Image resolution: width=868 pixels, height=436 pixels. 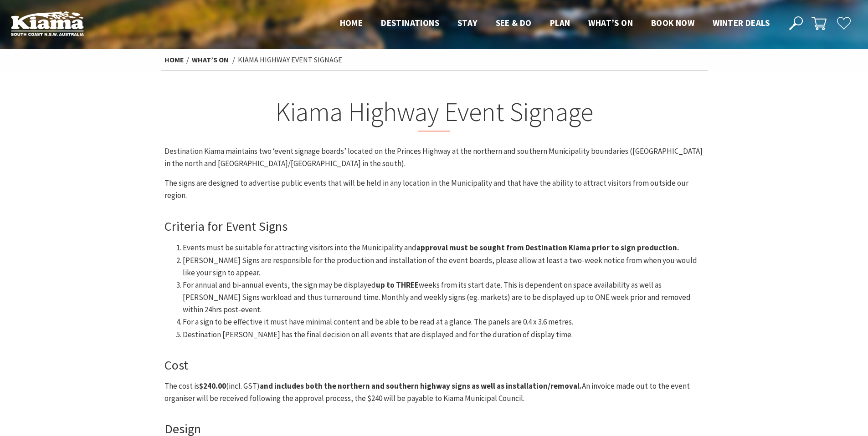 I want to click on span: Destinations, so click(x=410, y=23).